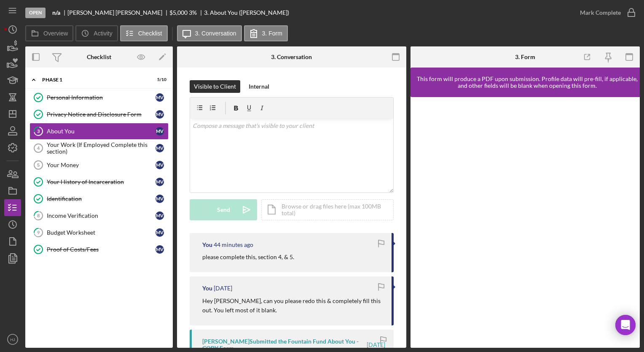 This screenshot has height=352, width=644. What do you see at coordinates (38, 131) in the screenshot?
I see `tspan: 3` at bounding box center [38, 131].